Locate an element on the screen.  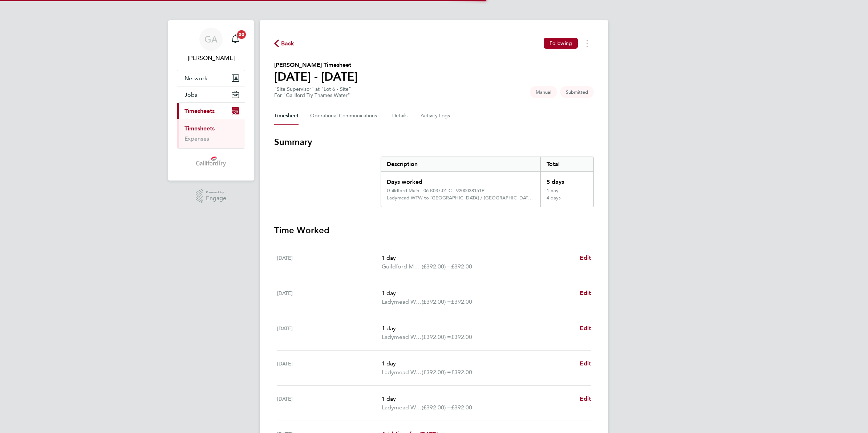
span: 20 is located at coordinates (241, 34).